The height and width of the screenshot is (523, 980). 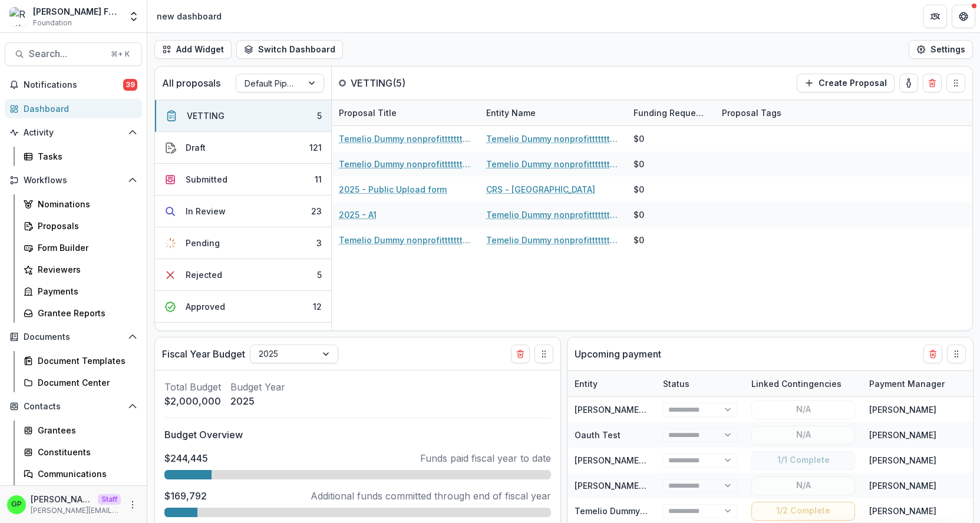 I want to click on a: Temelio Dummy nonprofittttttttt a4 sda16s5d, so click(x=553, y=240).